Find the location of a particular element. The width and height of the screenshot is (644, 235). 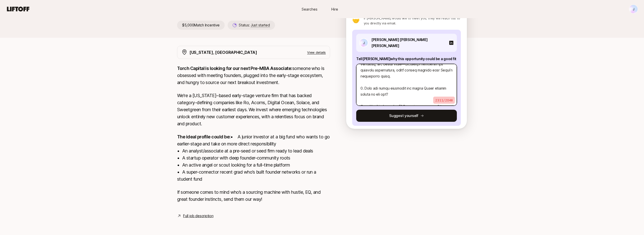

p: • A junior investor at a big fund who wants to go earlier-stage and take on more direct responsib... is located at coordinates (253, 158).